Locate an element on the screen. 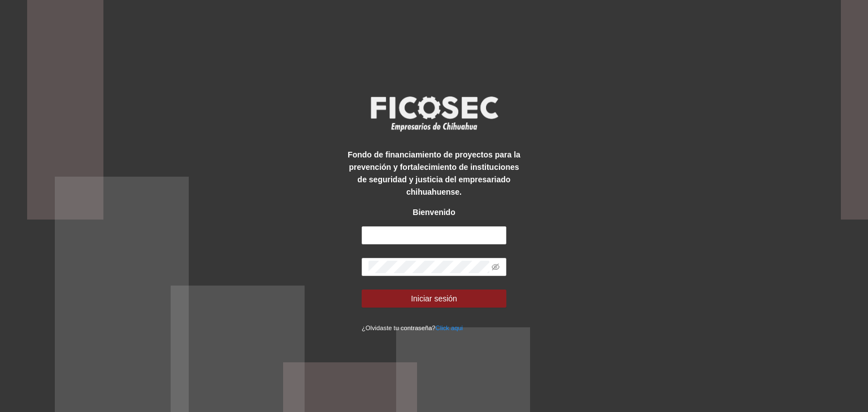 Image resolution: width=868 pixels, height=412 pixels. button: Iniciar sesión is located at coordinates (434, 299).